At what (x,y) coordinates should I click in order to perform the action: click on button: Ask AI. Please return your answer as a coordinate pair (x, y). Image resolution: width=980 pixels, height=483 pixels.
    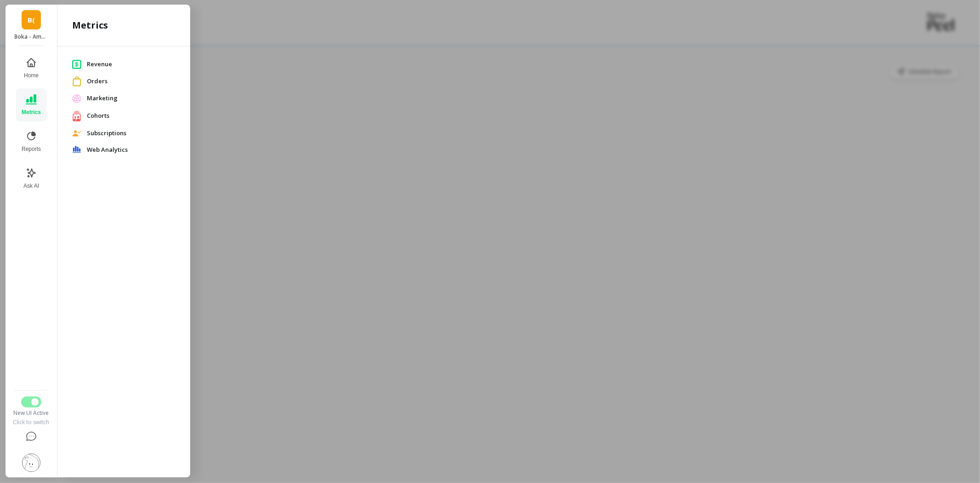
    Looking at the image, I should click on (31, 178).